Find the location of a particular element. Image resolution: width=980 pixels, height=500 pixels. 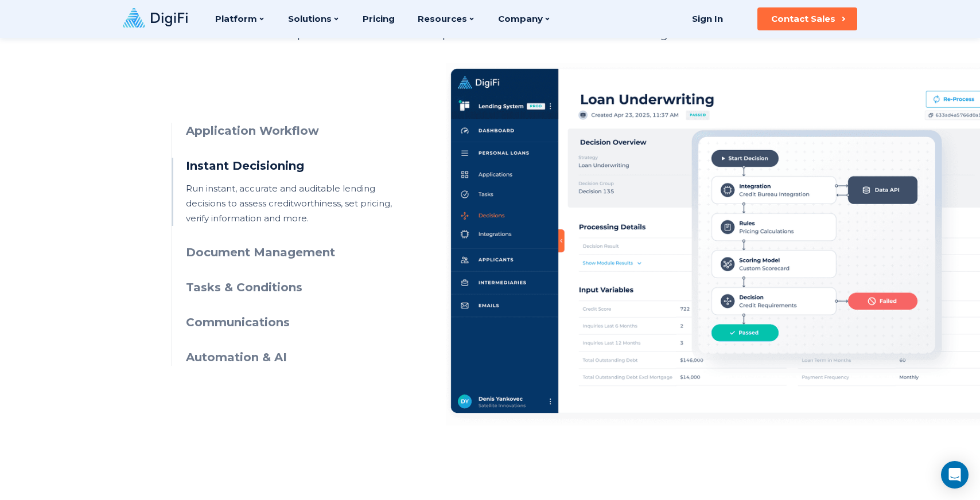

a: Sign In is located at coordinates (707, 19).